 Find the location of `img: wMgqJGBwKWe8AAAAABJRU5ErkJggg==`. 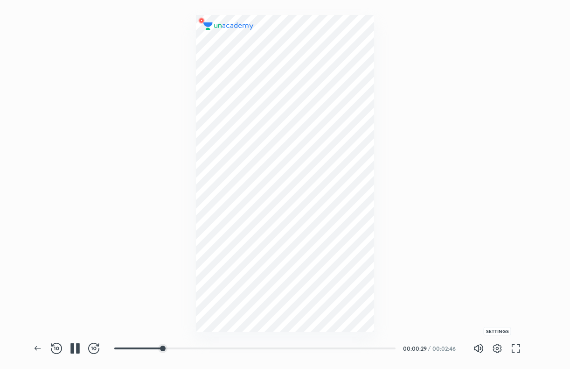

img: wMgqJGBwKWe8AAAAABJRU5ErkJggg== is located at coordinates (202, 21).